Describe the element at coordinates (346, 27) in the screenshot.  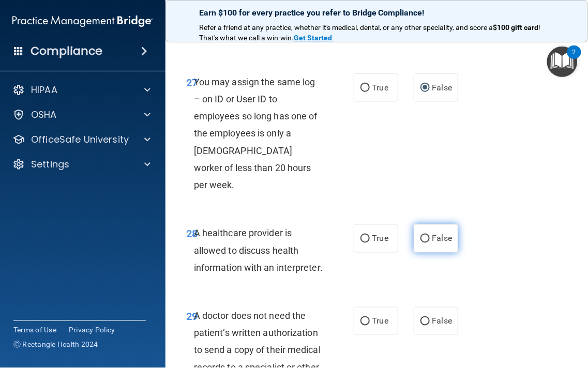
I see `span: Refer a friend at any practice, whether it's medical, dental, or any other speciality, and score a` at that location.